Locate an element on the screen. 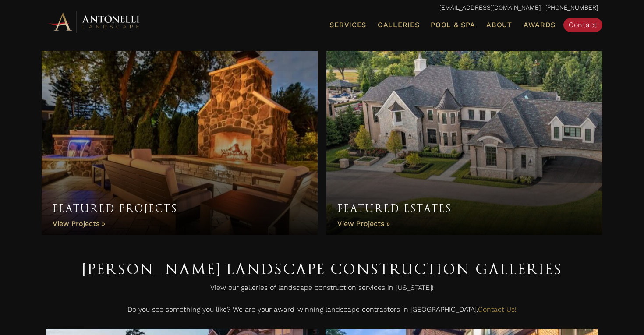  a: Pool & Spa is located at coordinates (452, 25).